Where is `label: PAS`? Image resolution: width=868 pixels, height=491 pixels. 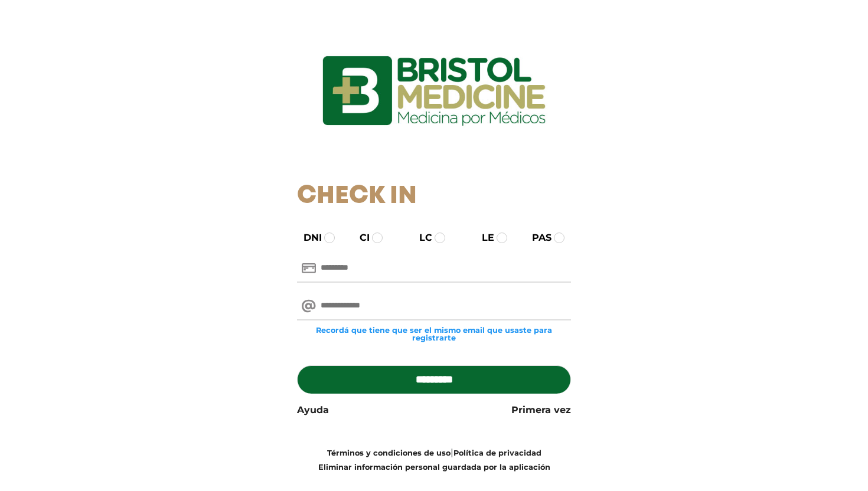
label: PAS is located at coordinates (536, 238).